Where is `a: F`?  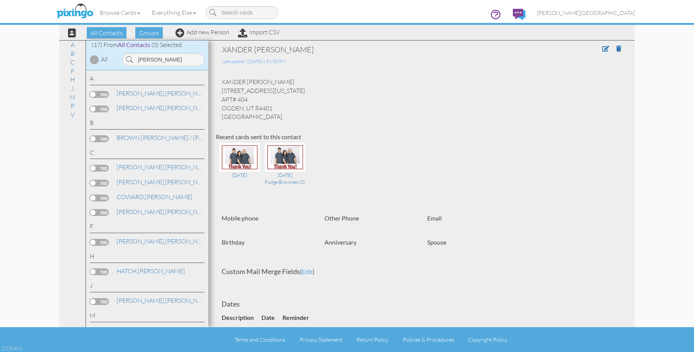 a: F is located at coordinates (72, 71).